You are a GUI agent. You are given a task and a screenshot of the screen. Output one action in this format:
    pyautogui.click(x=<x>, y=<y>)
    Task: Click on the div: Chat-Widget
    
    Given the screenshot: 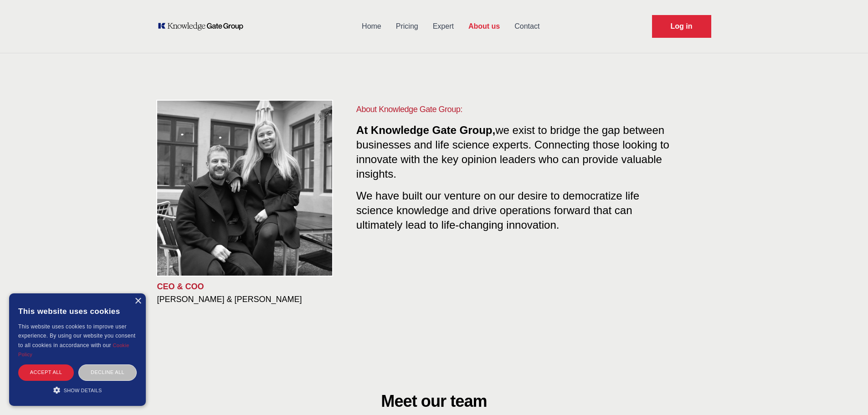 What is the action you would take?
    pyautogui.click(x=845, y=393)
    